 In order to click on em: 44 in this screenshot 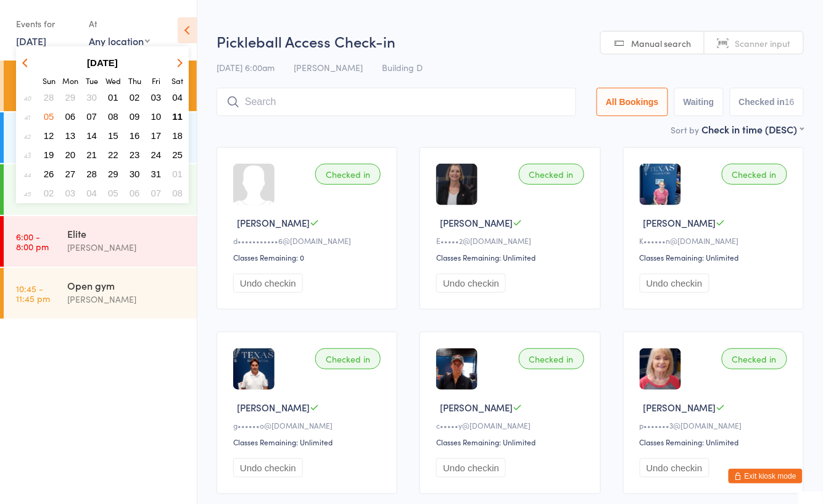, I will do `click(27, 174)`.